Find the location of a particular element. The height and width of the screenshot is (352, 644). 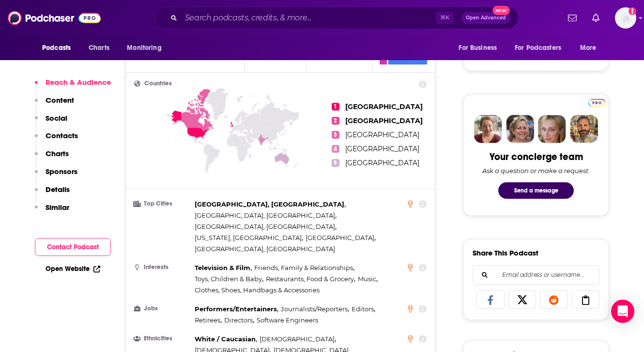

img: Podchaser - Follow, Share and Rate Podcasts is located at coordinates (54, 18).